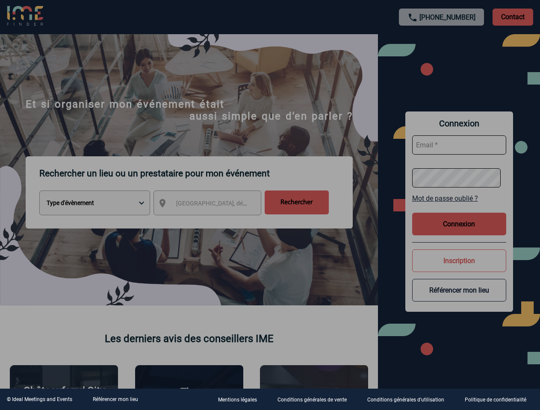 Image resolution: width=540 pixels, height=410 pixels. What do you see at coordinates (237, 401) in the screenshot?
I see `p: Mentions légales` at bounding box center [237, 401].